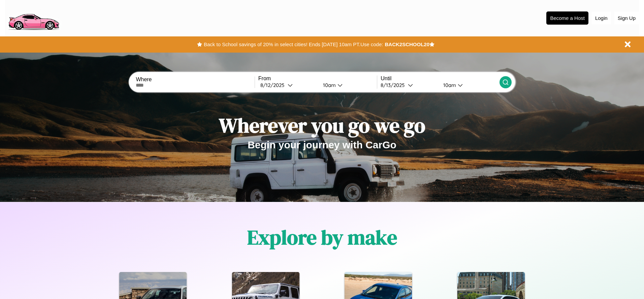 This screenshot has width=644, height=299. What do you see at coordinates (567, 18) in the screenshot?
I see `button: Become a Host` at bounding box center [567, 18].